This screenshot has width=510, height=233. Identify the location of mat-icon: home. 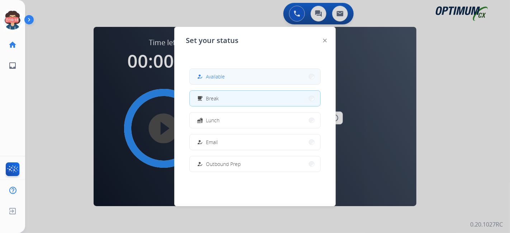
(13, 45).